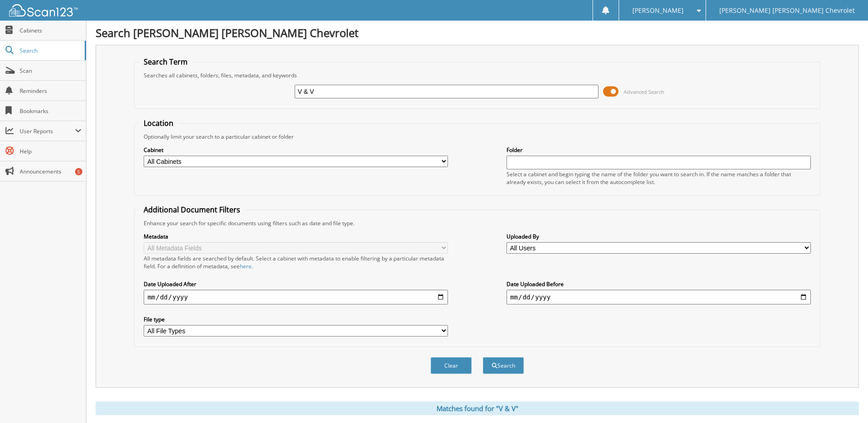 This screenshot has width=868, height=423. I want to click on span: User Reports, so click(47, 131).